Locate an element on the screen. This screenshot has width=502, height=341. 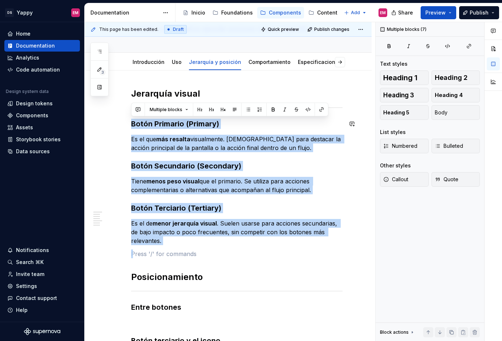
a: Assets is located at coordinates (42, 128).